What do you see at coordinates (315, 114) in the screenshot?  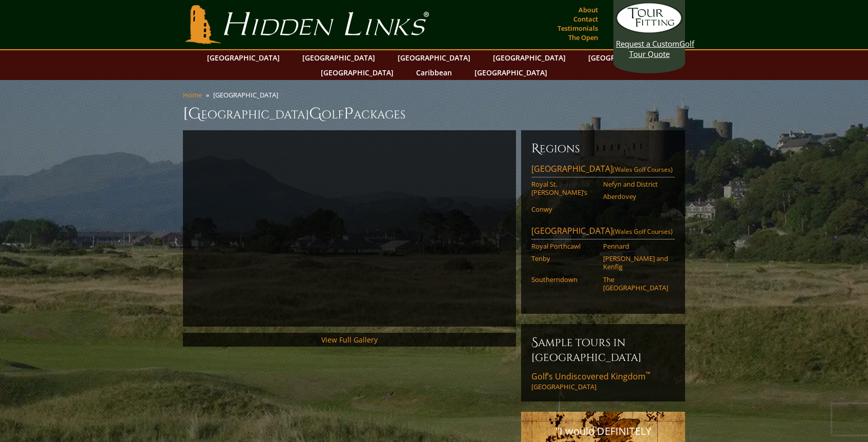 I see `span: G` at bounding box center [315, 114].